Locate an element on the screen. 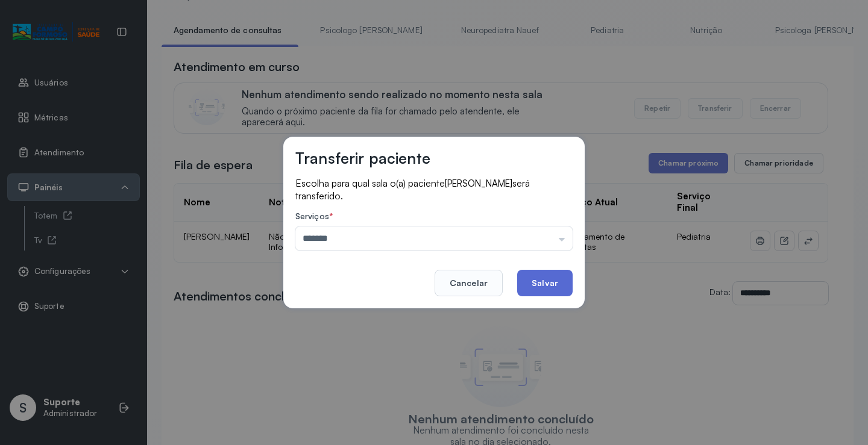 This screenshot has width=868, height=445. span: Serviços is located at coordinates (312, 216).